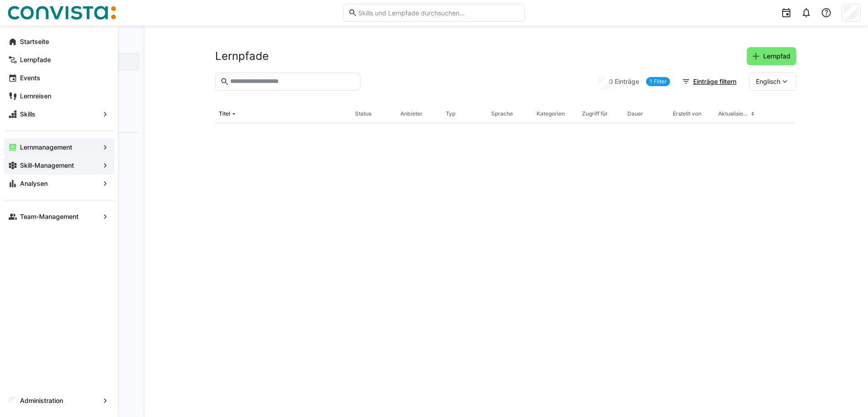  What do you see at coordinates (595, 114) in the screenshot?
I see `div: Zugriff für` at bounding box center [595, 114].